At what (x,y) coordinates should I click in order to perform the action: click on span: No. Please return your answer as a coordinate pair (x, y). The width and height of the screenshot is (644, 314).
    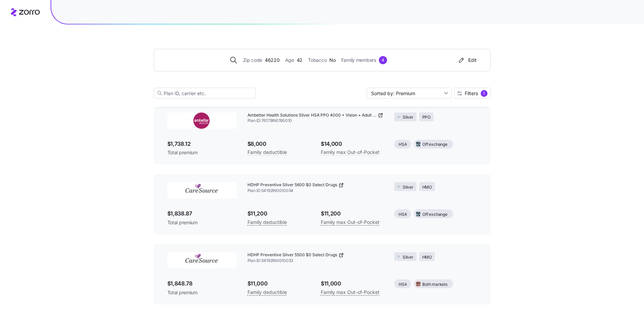
    Looking at the image, I should click on (333, 60).